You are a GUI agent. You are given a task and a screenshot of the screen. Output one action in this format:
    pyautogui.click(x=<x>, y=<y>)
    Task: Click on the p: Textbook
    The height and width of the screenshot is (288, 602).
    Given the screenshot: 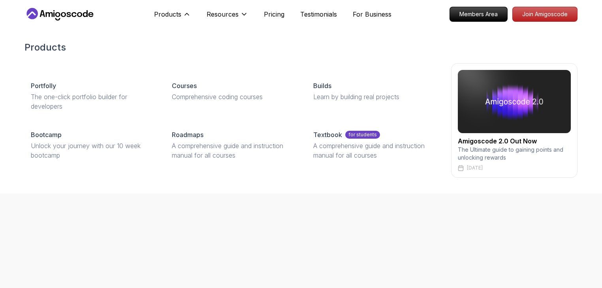 What is the action you would take?
    pyautogui.click(x=327, y=135)
    